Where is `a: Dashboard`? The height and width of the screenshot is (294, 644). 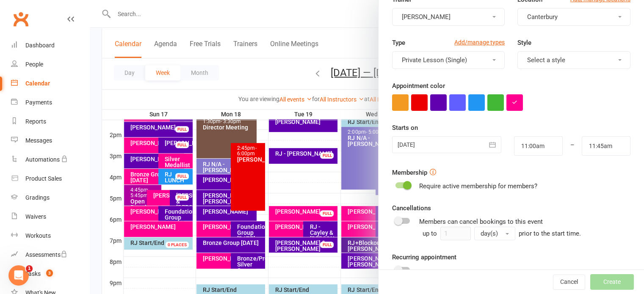
a: Dashboard is located at coordinates (50, 45).